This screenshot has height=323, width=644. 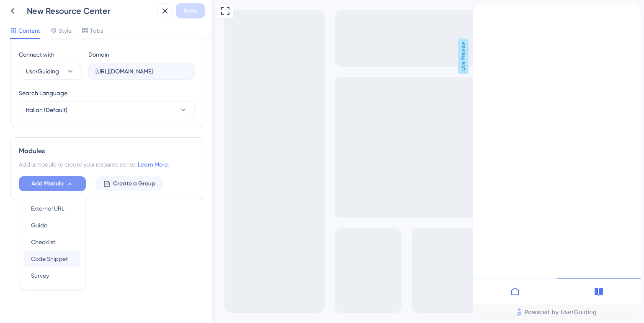 I want to click on span: Content, so click(x=30, y=31).